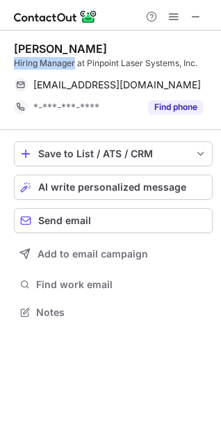 Image resolution: width=221 pixels, height=444 pixels. I want to click on div: Hiring Manager at Pinpoint Laser Systems, Inc., so click(114, 63).